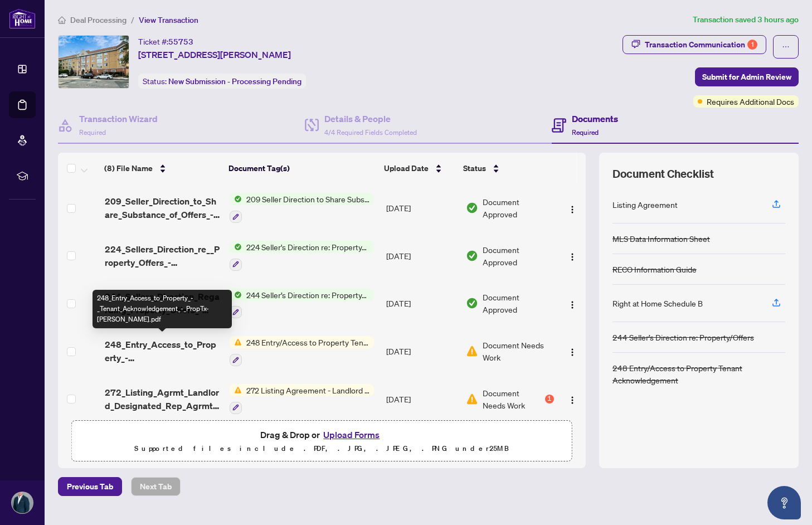 This screenshot has width=812, height=525. What do you see at coordinates (162, 168) in the screenshot?
I see `th: (8) File Name` at bounding box center [162, 168].